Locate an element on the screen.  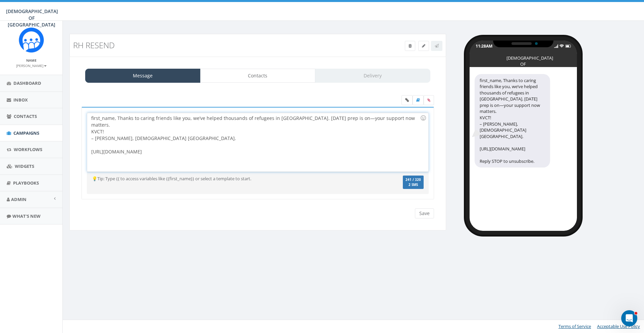
div: 11:28AM is located at coordinates (484, 46).